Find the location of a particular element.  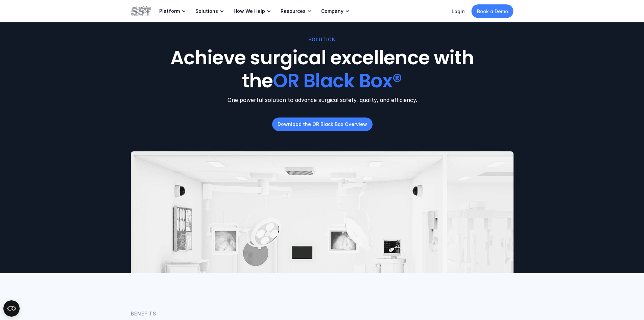

a: SST logo is located at coordinates (141, 11).